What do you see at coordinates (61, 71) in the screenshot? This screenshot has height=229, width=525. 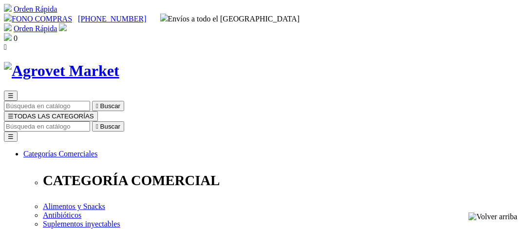 I see `img: Agrovet Market` at bounding box center [61, 71].